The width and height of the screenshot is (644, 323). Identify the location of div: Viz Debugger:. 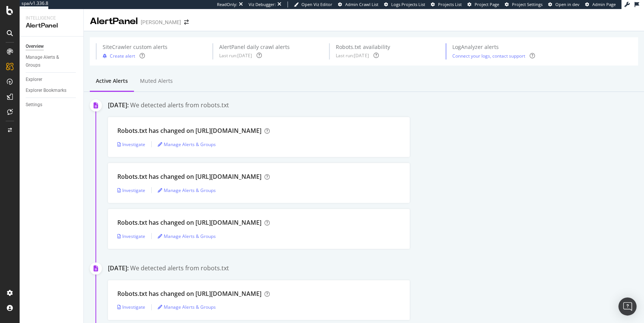
(262, 4).